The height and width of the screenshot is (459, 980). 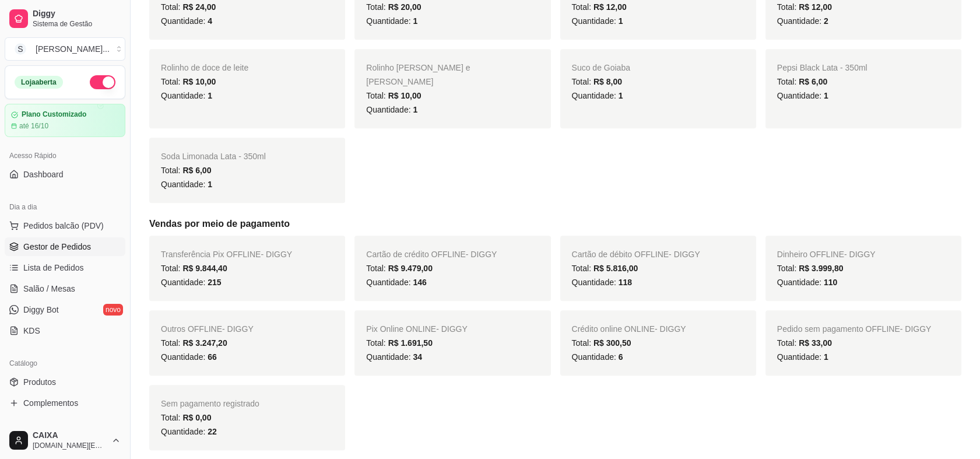 I want to click on span: KDS, so click(x=31, y=331).